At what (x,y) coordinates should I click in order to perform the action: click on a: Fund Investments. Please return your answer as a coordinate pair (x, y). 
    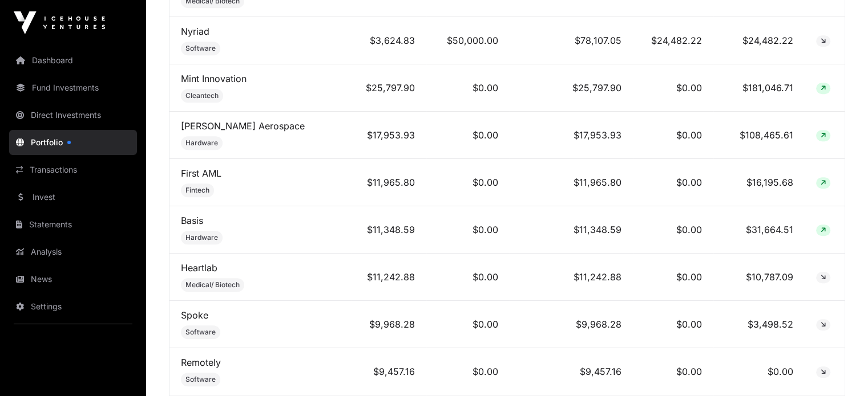
    Looking at the image, I should click on (73, 87).